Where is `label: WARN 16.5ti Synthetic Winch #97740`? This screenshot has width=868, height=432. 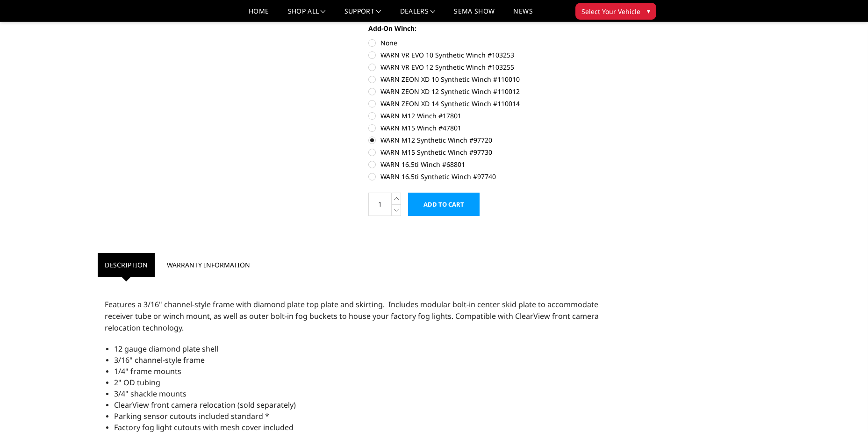
label: WARN 16.5ti Synthetic Winch #97740 is located at coordinates (497, 176).